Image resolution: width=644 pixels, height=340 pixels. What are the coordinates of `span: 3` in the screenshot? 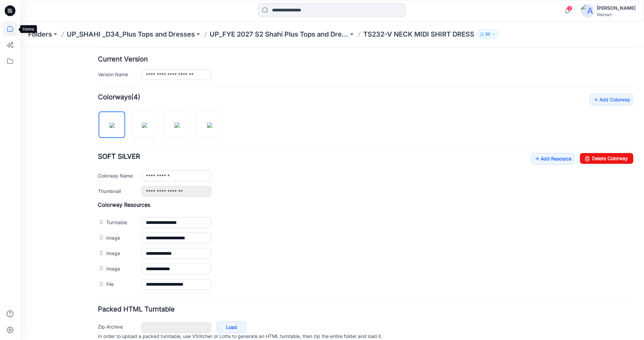 It's located at (570, 8).